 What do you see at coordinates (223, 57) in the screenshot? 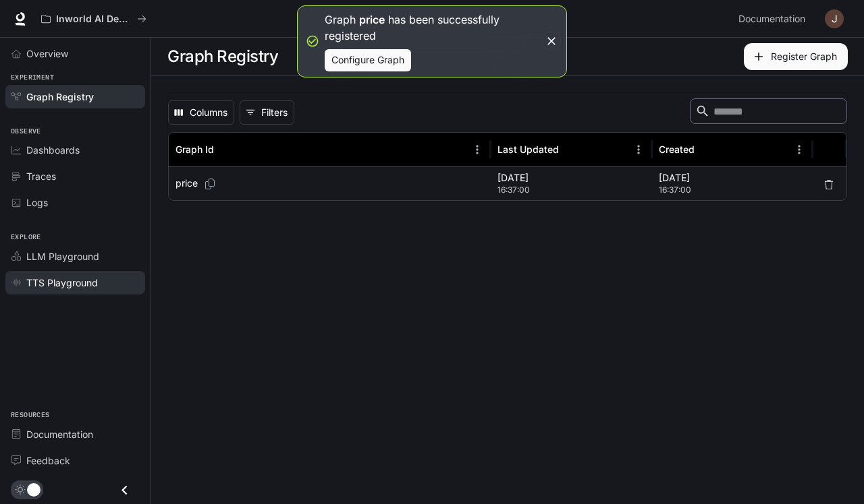
I see `h1: Graph Registry` at bounding box center [223, 57].